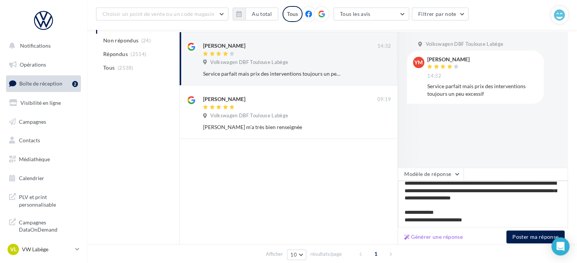  Describe the element at coordinates (29, 140) in the screenshot. I see `span: Contacts` at that location.